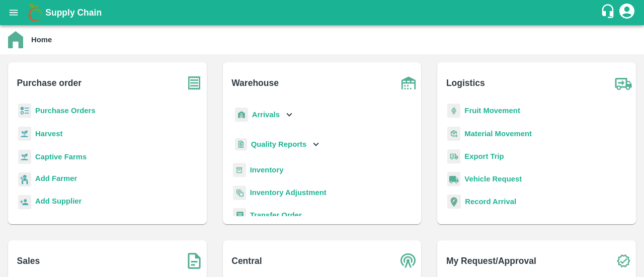 The width and height of the screenshot is (644, 277). I want to click on b: Logistics, so click(465, 83).